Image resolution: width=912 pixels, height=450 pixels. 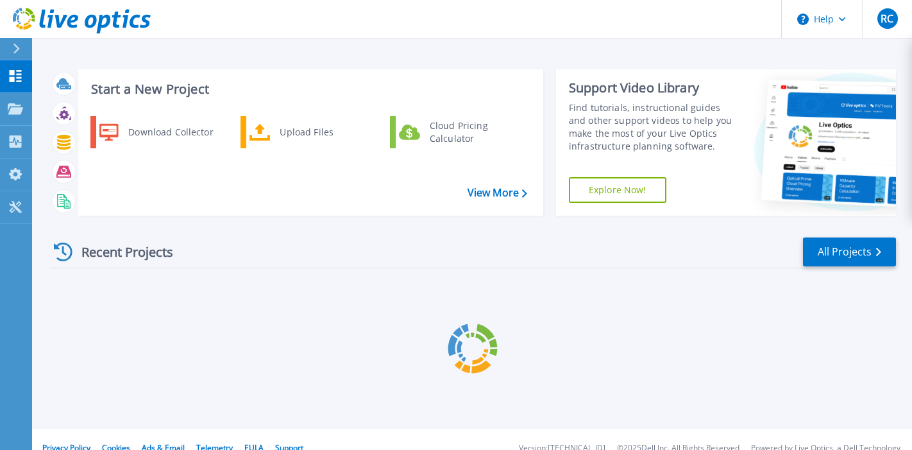 I want to click on a: Download Collector, so click(x=156, y=132).